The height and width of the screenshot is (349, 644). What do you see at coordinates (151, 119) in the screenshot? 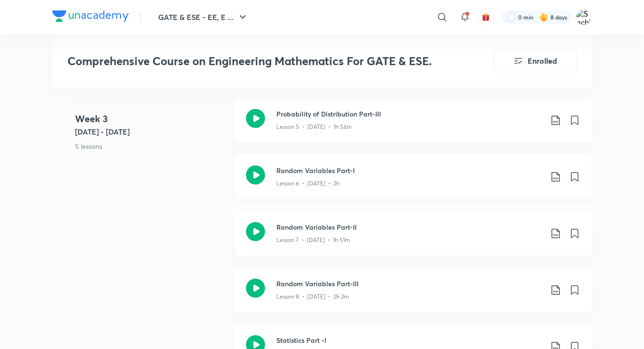
I see `h4: Week 3` at bounding box center [151, 119].